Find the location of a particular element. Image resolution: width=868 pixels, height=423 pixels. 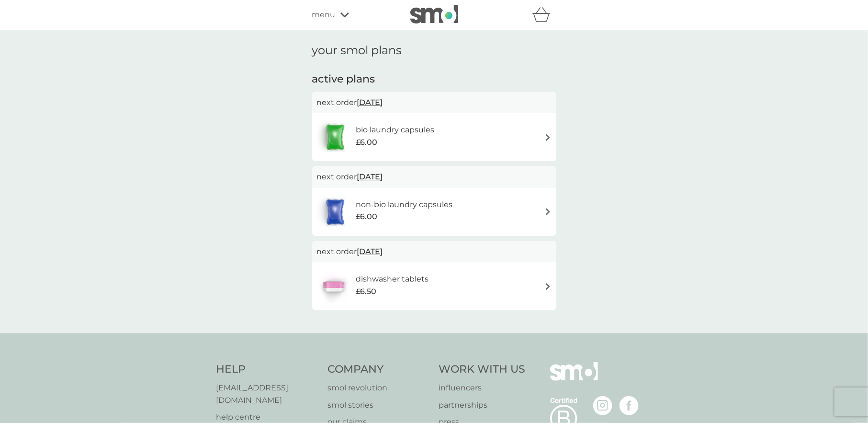

h2: active plans is located at coordinates (435, 79).